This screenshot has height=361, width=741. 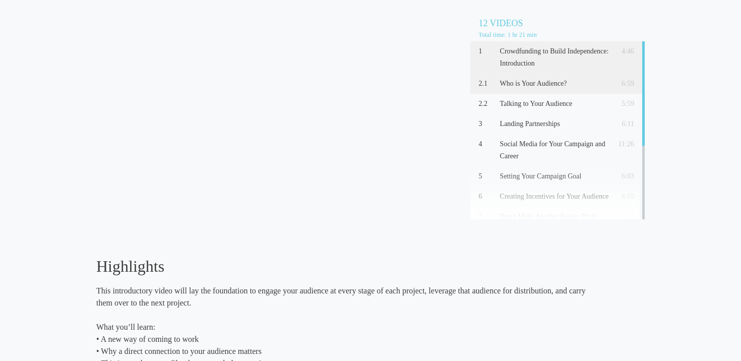 I want to click on p: 2.2, so click(x=487, y=104).